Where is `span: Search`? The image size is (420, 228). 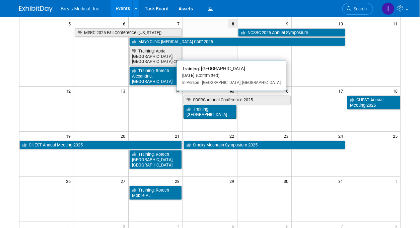 span: Search is located at coordinates (359, 9).